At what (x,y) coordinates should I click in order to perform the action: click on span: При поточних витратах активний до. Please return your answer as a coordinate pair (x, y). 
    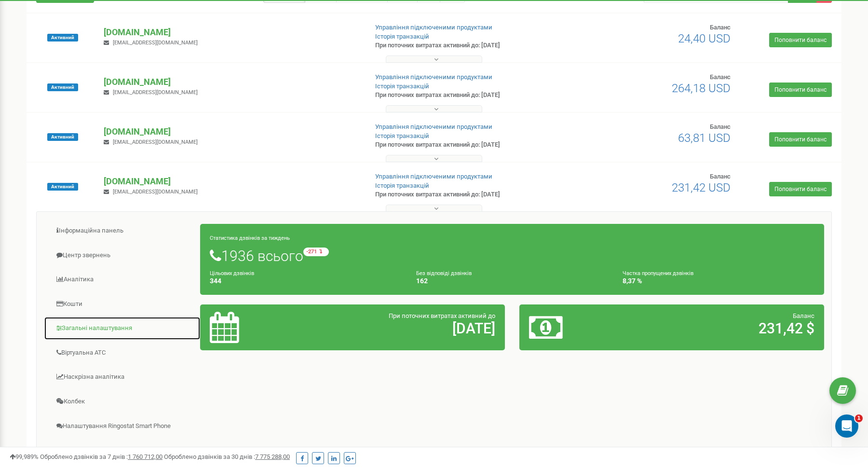
    Looking at the image, I should click on (442, 315).